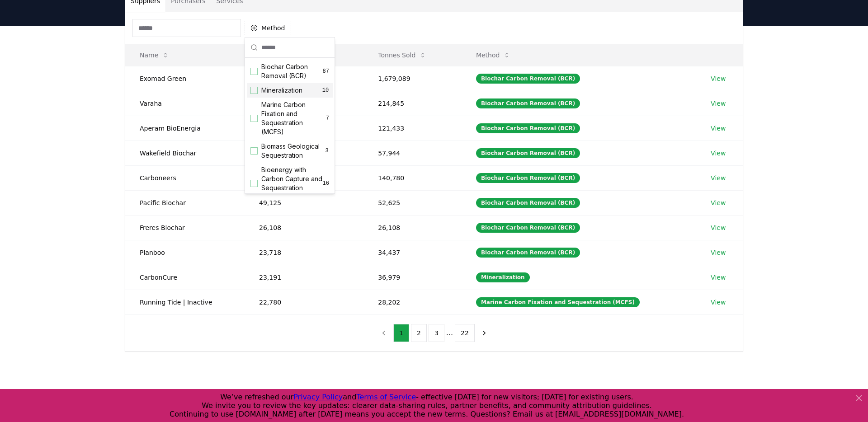 The height and width of the screenshot is (422, 868). I want to click on button: 2, so click(419, 333).